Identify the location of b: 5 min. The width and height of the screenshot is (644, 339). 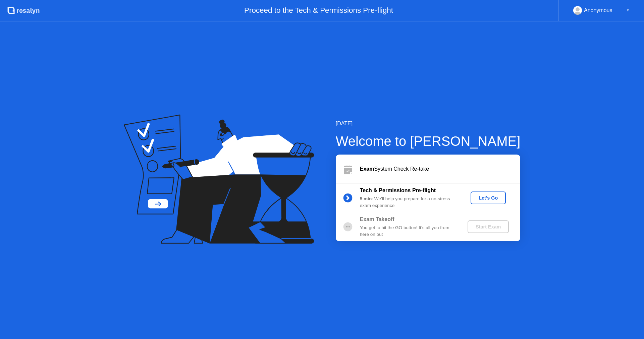
(366, 199).